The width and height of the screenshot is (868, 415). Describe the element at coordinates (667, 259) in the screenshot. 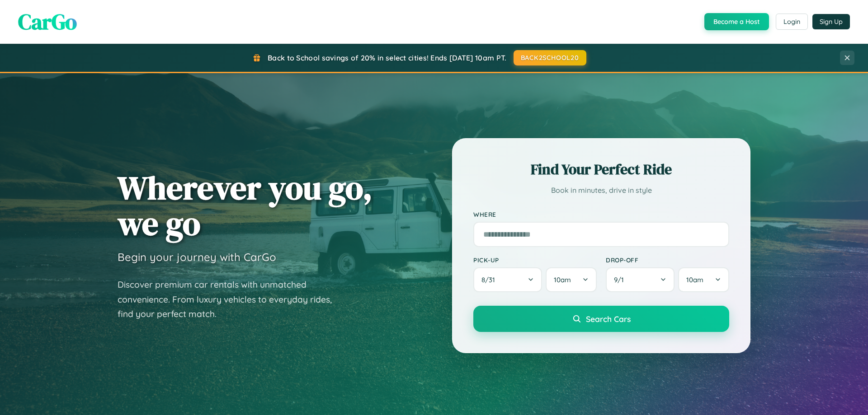

I see `label: Drop-off` at that location.